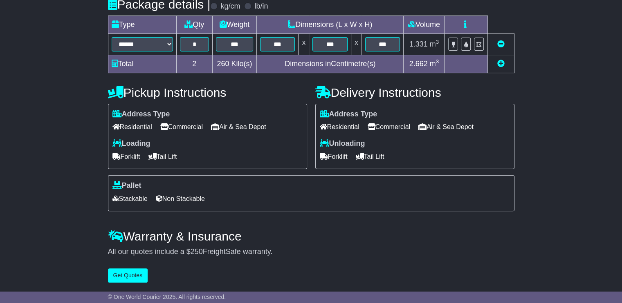 The height and width of the screenshot is (303, 622). I want to click on button: Get Quotes, so click(128, 276).